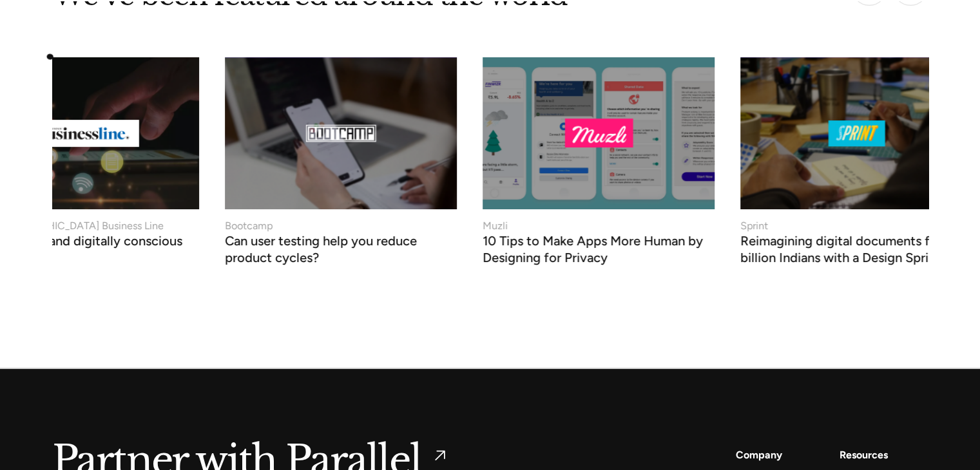 Image resolution: width=980 pixels, height=470 pixels. Describe the element at coordinates (754, 226) in the screenshot. I see `div: Sprint` at that location.